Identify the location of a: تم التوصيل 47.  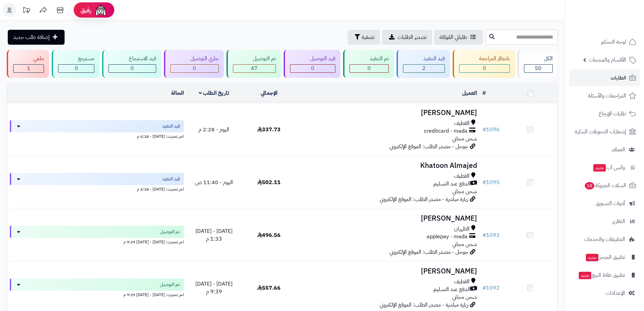
(254, 64).